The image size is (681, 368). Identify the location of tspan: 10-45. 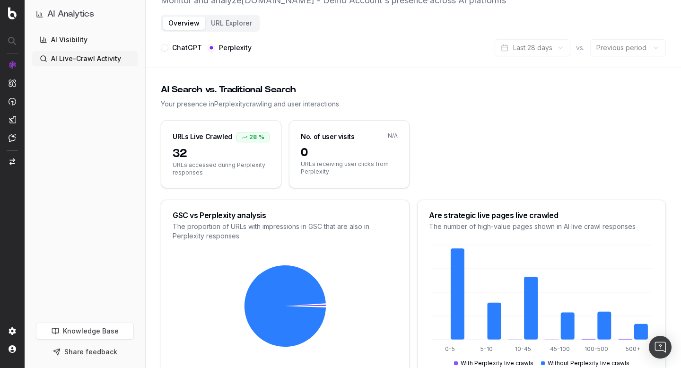
(523, 348).